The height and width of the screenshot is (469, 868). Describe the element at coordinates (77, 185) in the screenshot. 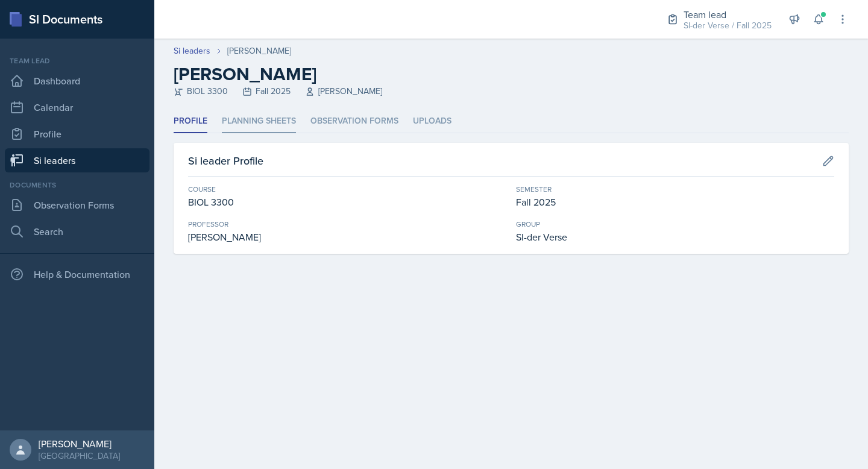

I see `div: Documents` at that location.